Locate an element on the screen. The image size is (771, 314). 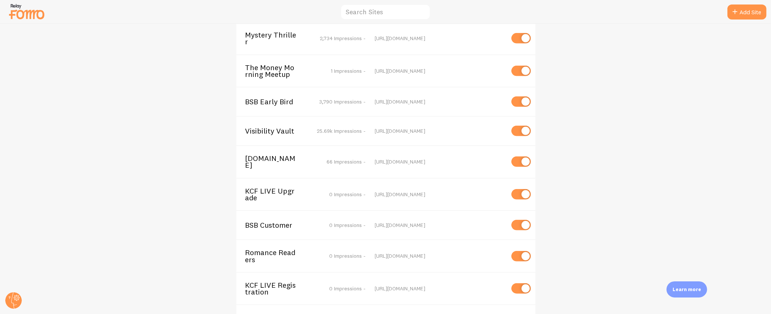
span: The Money Morning Meetup is located at coordinates (275, 71).